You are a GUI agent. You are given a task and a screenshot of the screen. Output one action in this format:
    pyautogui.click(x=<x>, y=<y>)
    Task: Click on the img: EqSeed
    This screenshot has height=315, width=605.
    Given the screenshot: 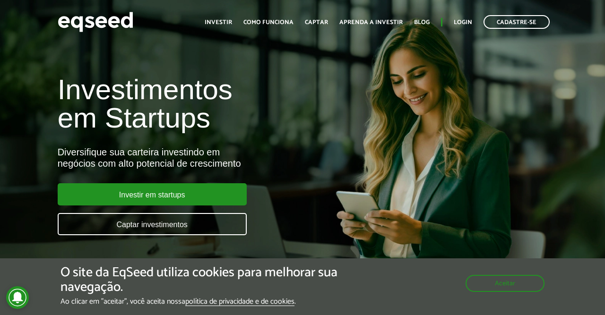 What is the action you would take?
    pyautogui.click(x=96, y=22)
    